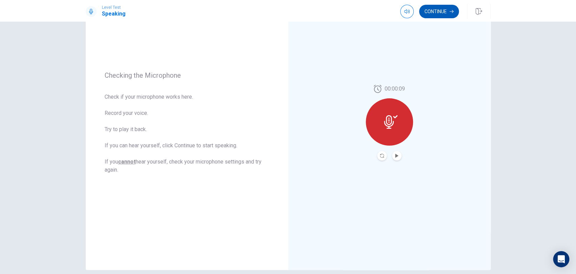 The image size is (576, 274). What do you see at coordinates (382, 156) in the screenshot?
I see `button: Record Again` at bounding box center [382, 156].